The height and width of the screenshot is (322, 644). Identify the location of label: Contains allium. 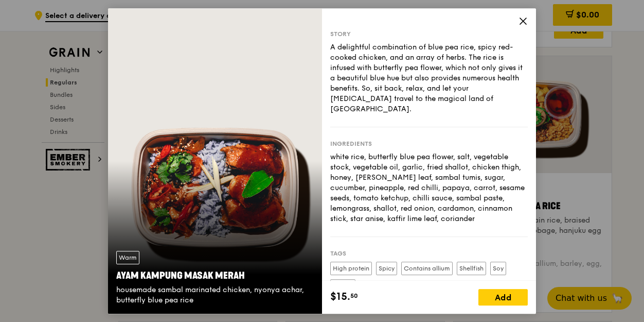
(427, 269).